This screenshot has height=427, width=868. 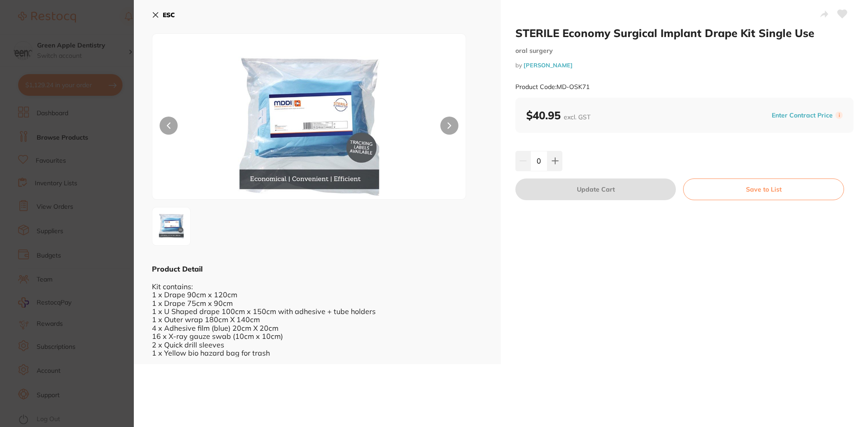 What do you see at coordinates (552, 87) in the screenshot?
I see `small: Product Code: MD-OSK71` at bounding box center [552, 87].